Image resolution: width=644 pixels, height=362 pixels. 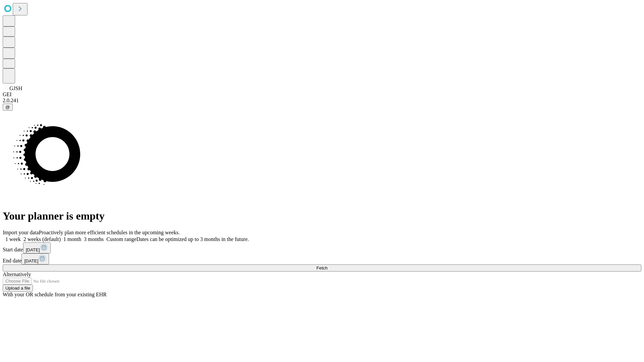 What do you see at coordinates (322, 268) in the screenshot?
I see `button: Fetch` at bounding box center [322, 268].